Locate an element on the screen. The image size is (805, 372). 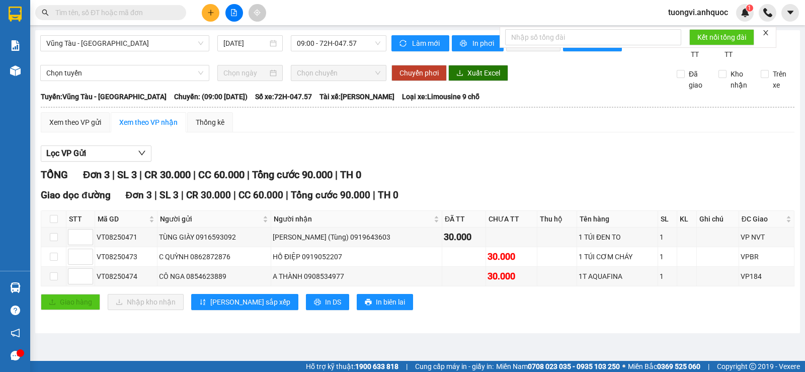
span: search is located at coordinates (45, 13).